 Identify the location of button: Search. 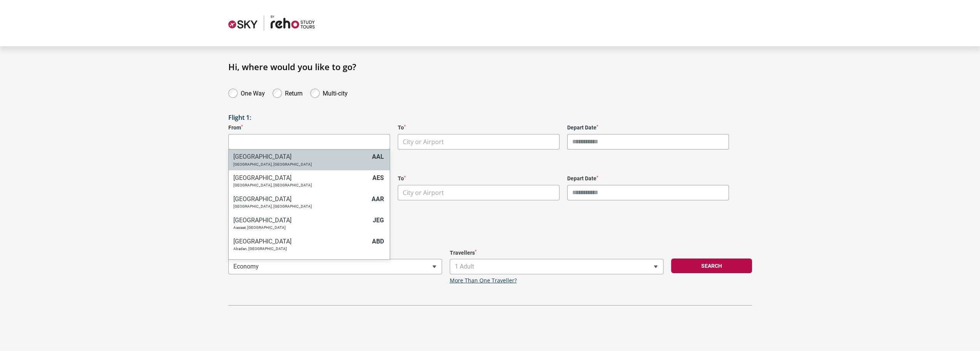
(711, 266).